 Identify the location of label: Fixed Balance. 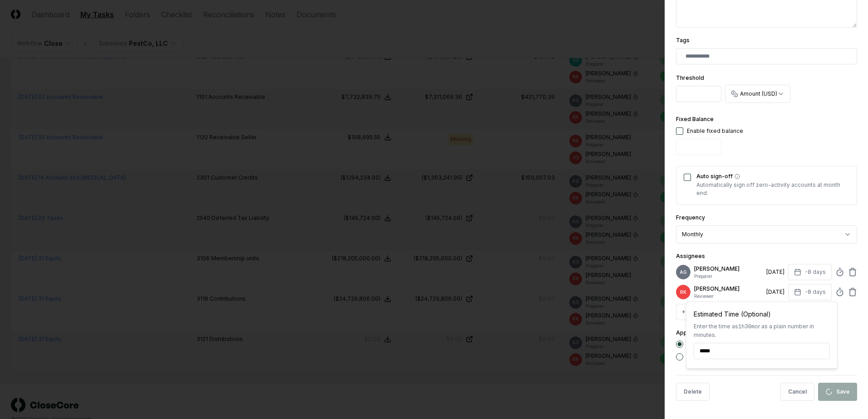
(695, 119).